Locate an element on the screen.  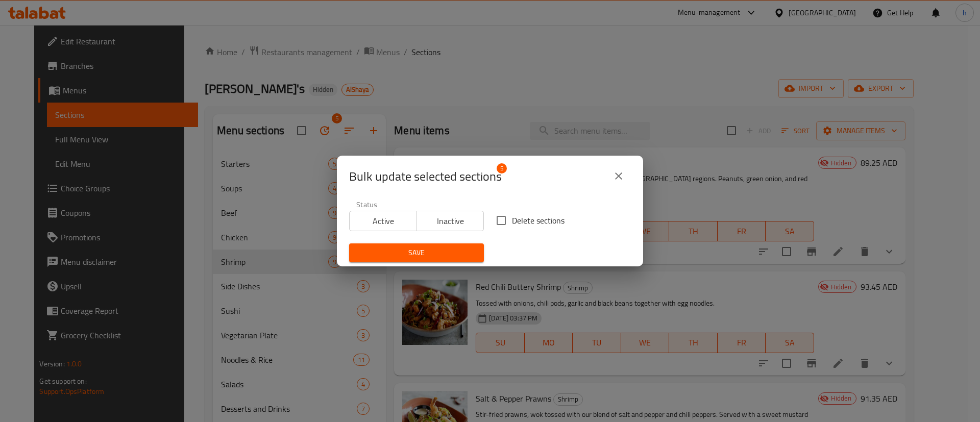
span: Selected section count is located at coordinates (425, 176).